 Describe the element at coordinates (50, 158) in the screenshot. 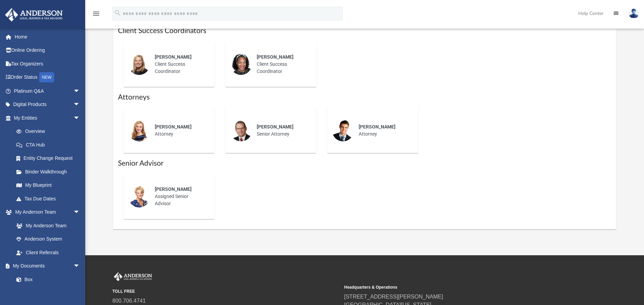

I see `a: Entity Change Request` at that location.